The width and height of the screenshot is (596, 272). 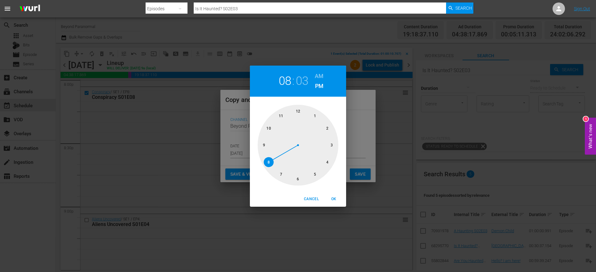 What do you see at coordinates (319, 86) in the screenshot?
I see `h6: PM` at bounding box center [319, 86].